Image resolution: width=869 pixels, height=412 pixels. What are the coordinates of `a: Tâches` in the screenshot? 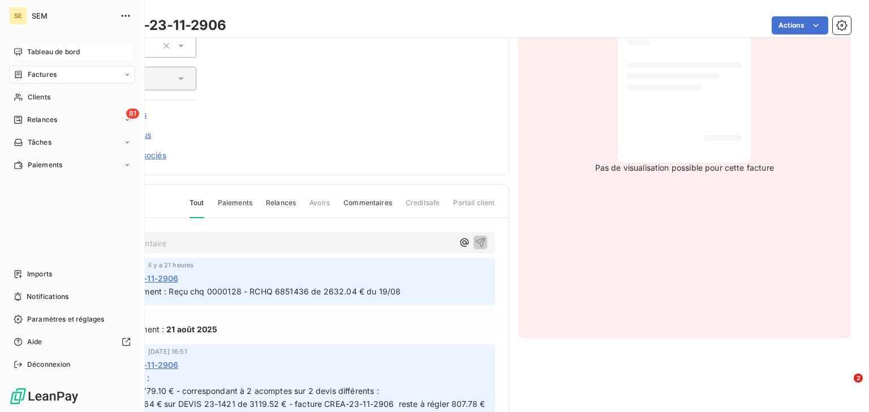 It's located at (72, 143).